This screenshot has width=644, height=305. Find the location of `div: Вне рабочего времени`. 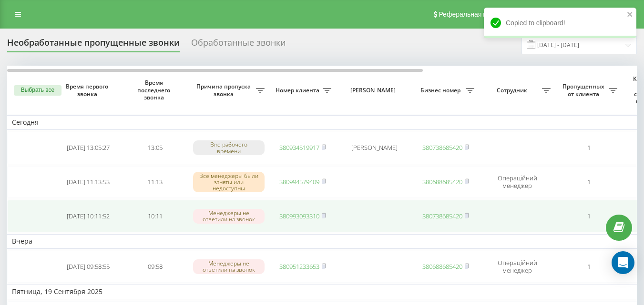

div: Вне рабочего времени is located at coordinates (229, 148).